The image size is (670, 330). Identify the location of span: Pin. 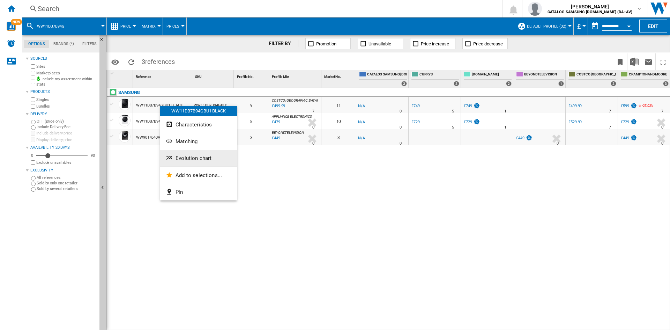
(179, 192).